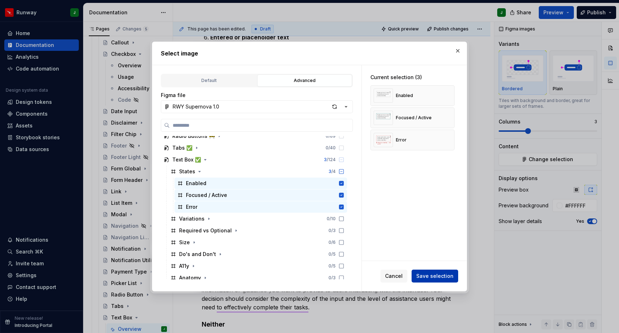 The image size is (619, 333). I want to click on div: 0 / 10, so click(331, 219).